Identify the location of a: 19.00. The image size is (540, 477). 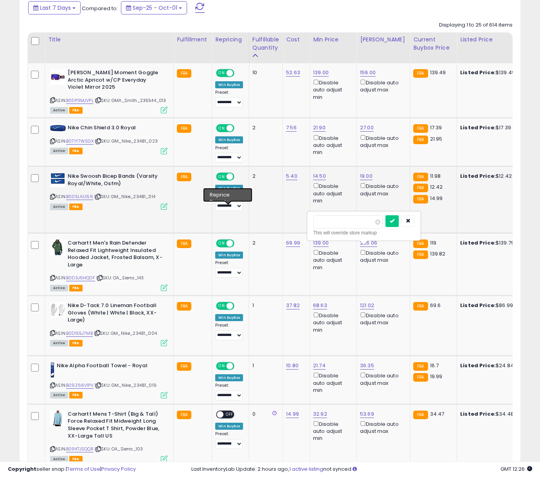
(366, 176).